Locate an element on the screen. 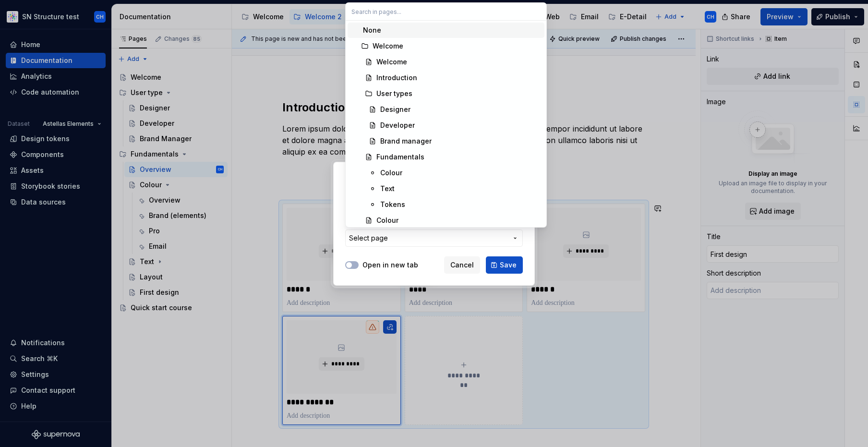 The width and height of the screenshot is (868, 447). div: None is located at coordinates (372, 30).